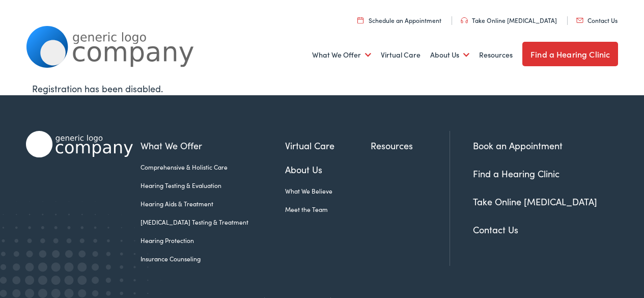 The width and height of the screenshot is (644, 298). I want to click on a: Hearing Aids & Treatment, so click(213, 204).